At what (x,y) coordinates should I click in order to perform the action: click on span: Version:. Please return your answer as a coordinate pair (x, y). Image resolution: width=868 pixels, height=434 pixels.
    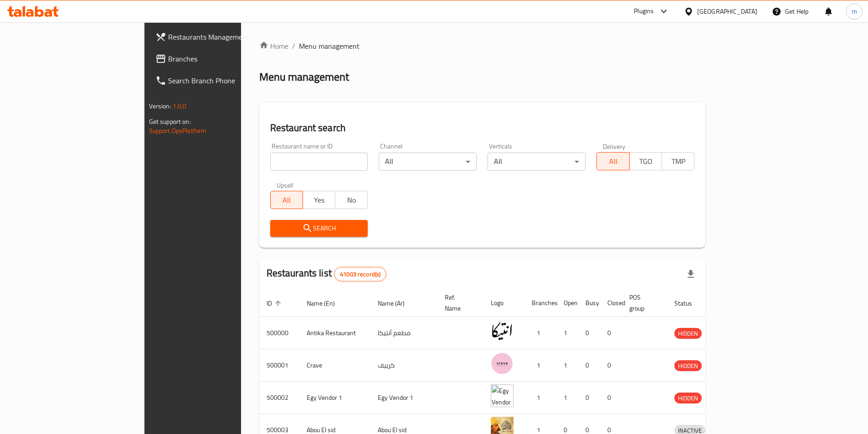
    Looking at the image, I should click on (160, 106).